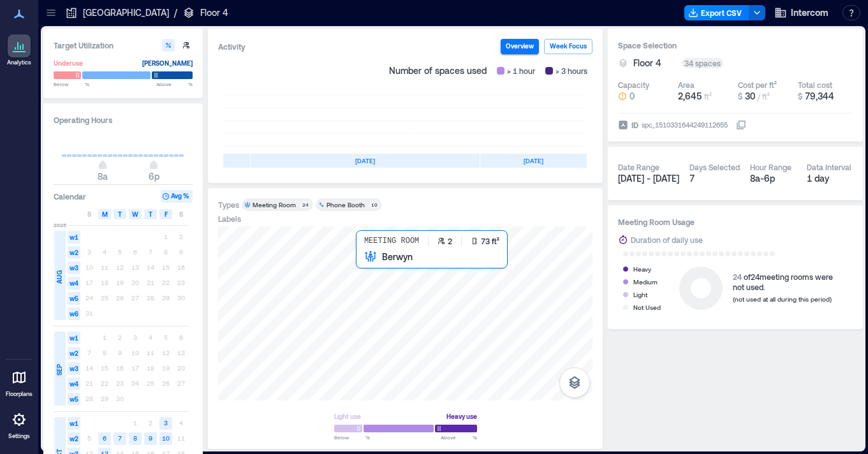  I want to click on span: 8a, so click(102, 176).